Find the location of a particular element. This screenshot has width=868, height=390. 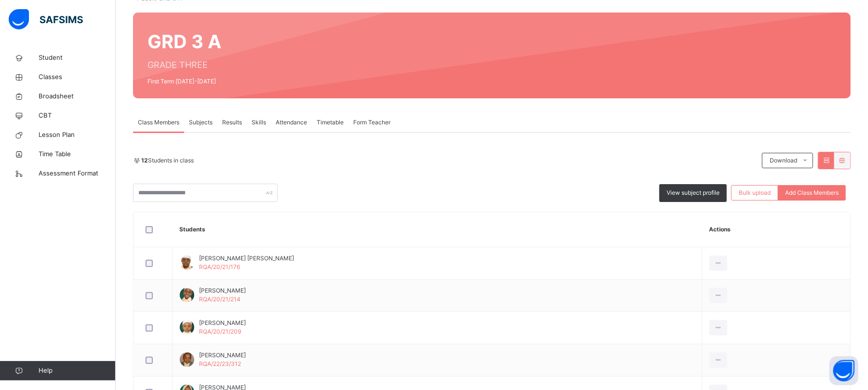

img: safsims is located at coordinates (46, 19).